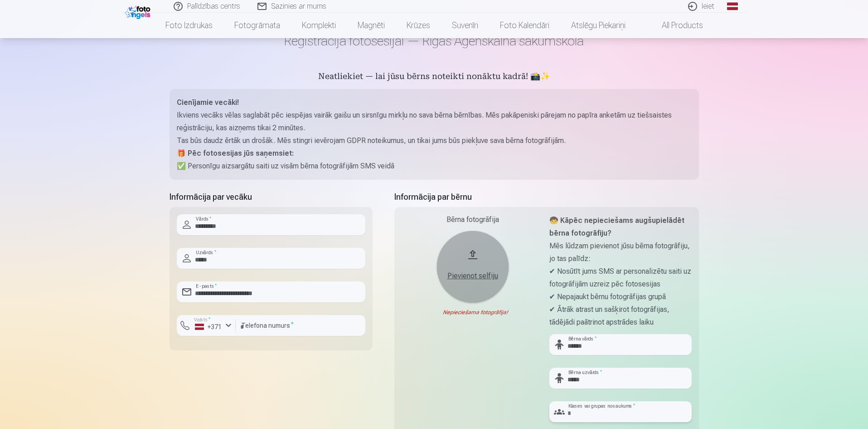 The image size is (868, 429). Describe the element at coordinates (319, 25) in the screenshot. I see `a: Komplekti` at that location.